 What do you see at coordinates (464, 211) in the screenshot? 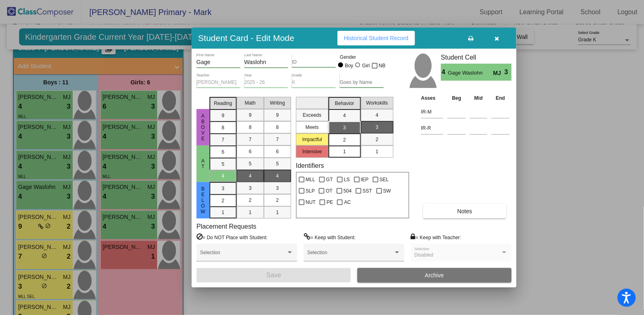
I see `span: Notes` at bounding box center [464, 211].